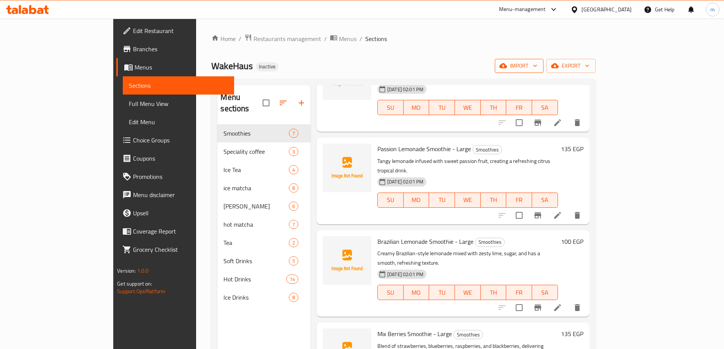 The width and height of the screenshot is (724, 349). I want to click on span: Promotions, so click(181, 177).